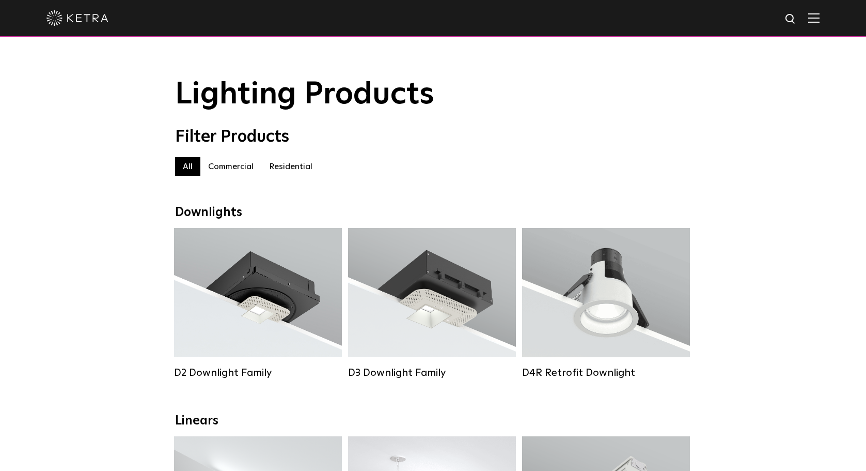 Image resolution: width=866 pixels, height=471 pixels. What do you see at coordinates (791, 19) in the screenshot?
I see `img: search icon` at bounding box center [791, 19].